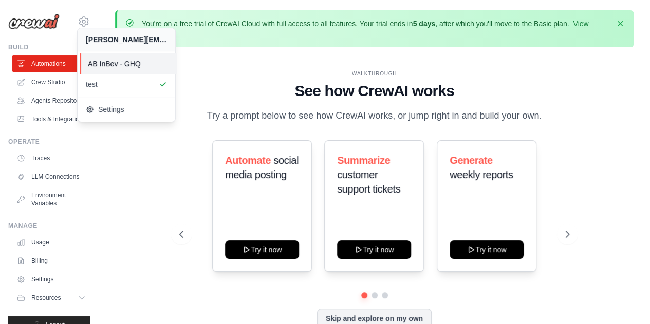 The height and width of the screenshot is (324, 650). I want to click on a: Agents Repository, so click(51, 101).